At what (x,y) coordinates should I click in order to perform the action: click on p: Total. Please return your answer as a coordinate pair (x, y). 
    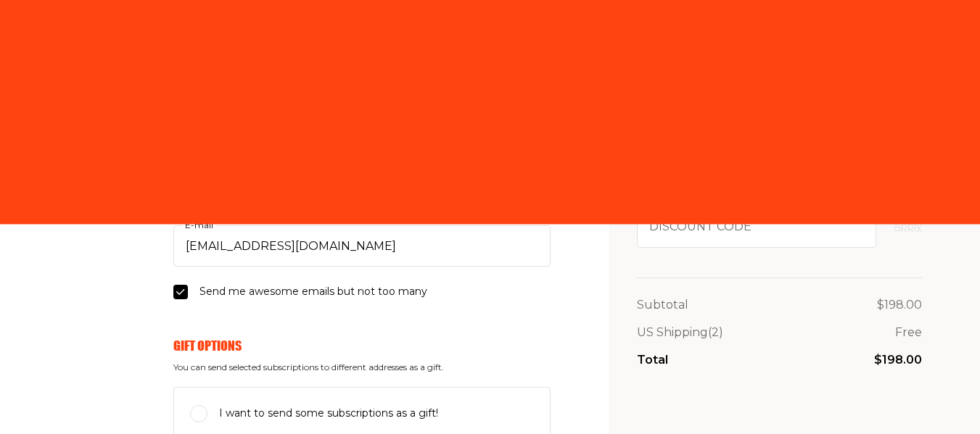
    Looking at the image, I should click on (652, 360).